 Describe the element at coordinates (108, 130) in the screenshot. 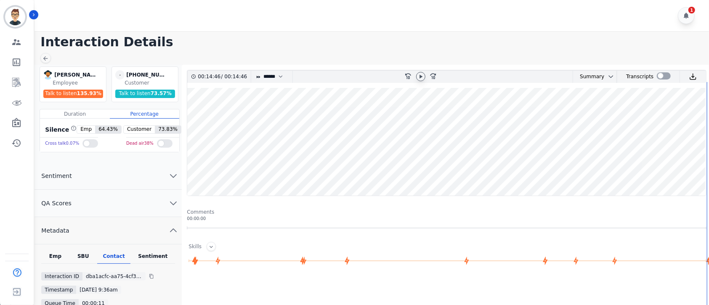

I see `span: 64.43 %` at that location.